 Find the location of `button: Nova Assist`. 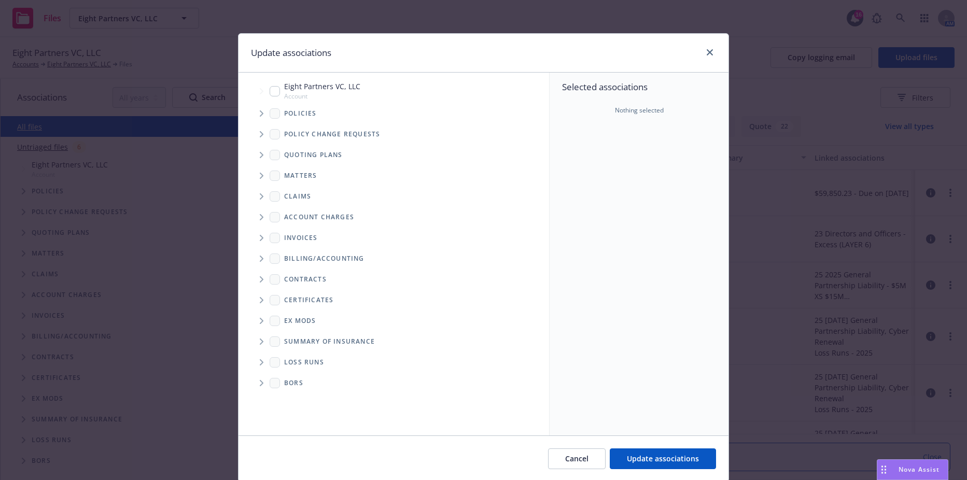

button: Nova Assist is located at coordinates (912, 470).